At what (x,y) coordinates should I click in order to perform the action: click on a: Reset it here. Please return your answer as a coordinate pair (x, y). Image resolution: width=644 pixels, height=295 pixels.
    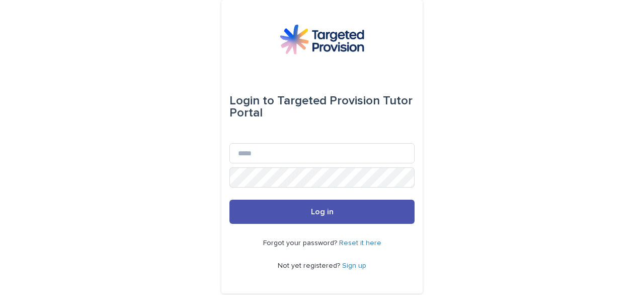
    Looking at the image, I should click on (360, 243).